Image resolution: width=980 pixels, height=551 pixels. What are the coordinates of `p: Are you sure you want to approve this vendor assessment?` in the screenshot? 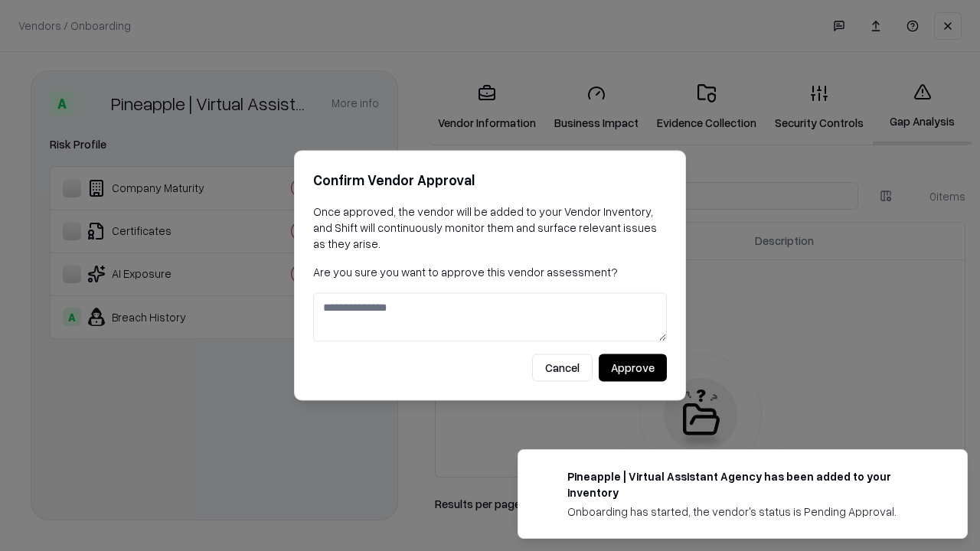 It's located at (490, 272).